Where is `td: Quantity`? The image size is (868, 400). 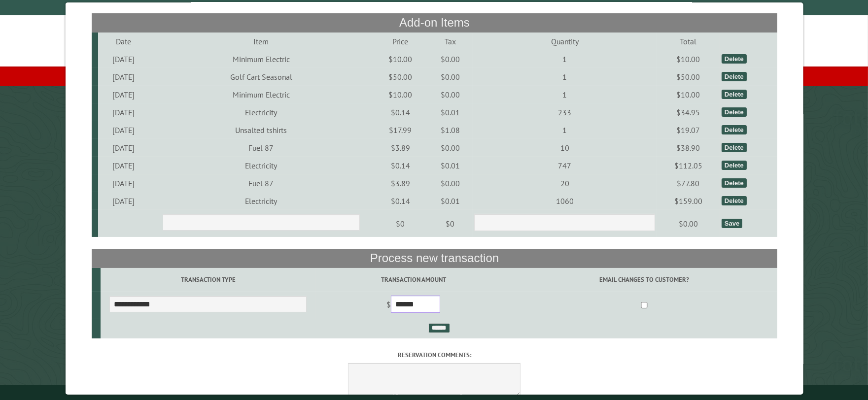 td: Quantity is located at coordinates (564, 41).